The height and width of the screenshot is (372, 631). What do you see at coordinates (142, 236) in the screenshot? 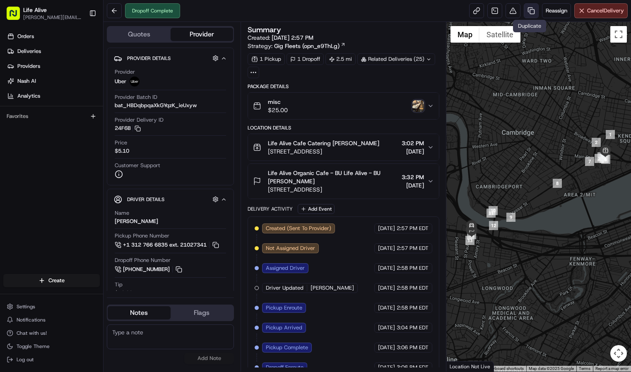
I see `span: Pickup Phone Number` at bounding box center [142, 236].